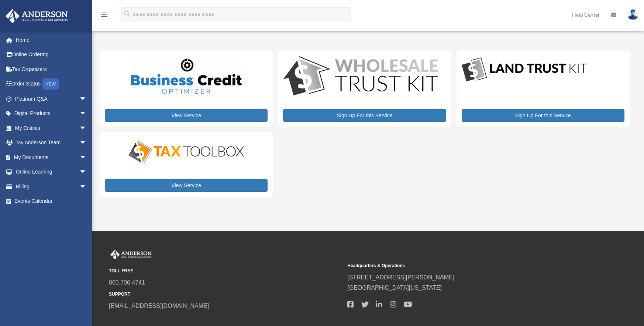 The height and width of the screenshot is (326, 644). What do you see at coordinates (51, 157) in the screenshot?
I see `a: My Documentsarrow_drop_down` at bounding box center [51, 157].